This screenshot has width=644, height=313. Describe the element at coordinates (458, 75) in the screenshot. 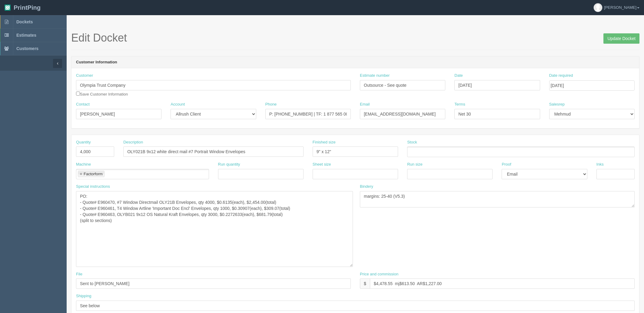

I see `label: Date` at that location.